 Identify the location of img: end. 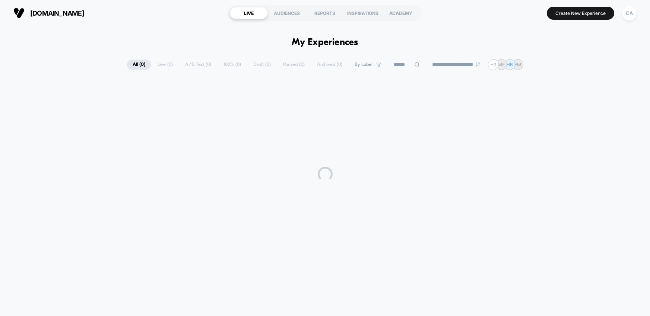
(478, 64).